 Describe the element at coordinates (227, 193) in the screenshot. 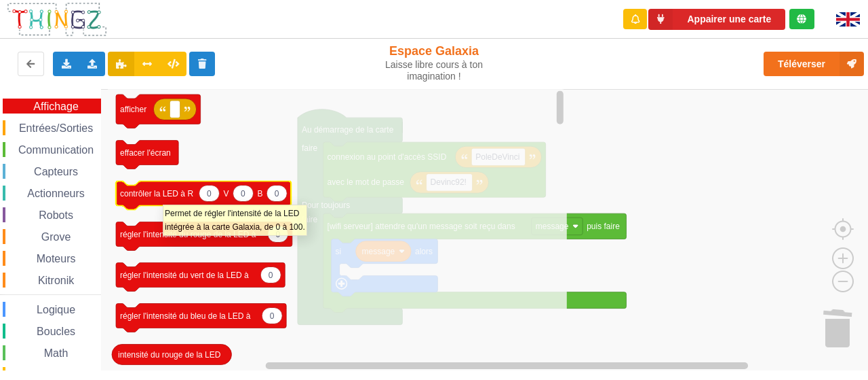

I see `text: V` at that location.